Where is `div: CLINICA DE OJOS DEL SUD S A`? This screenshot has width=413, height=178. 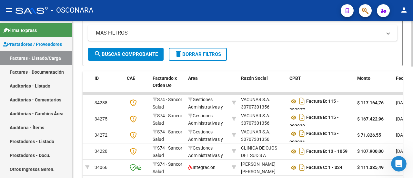
div: CLINICA DE OJOS DEL SUD S A is located at coordinates (263, 152).